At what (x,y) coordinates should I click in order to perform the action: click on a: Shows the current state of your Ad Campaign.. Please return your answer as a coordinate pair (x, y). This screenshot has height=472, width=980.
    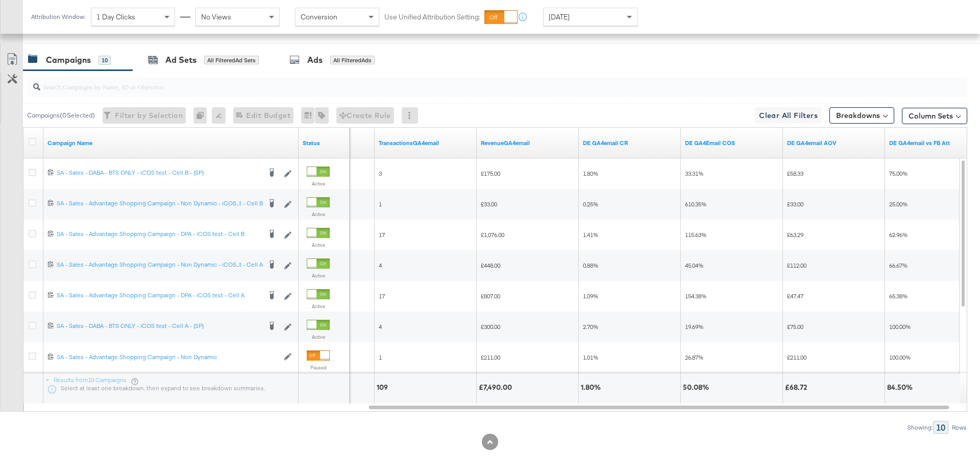
    Looking at the image, I should click on (324, 143).